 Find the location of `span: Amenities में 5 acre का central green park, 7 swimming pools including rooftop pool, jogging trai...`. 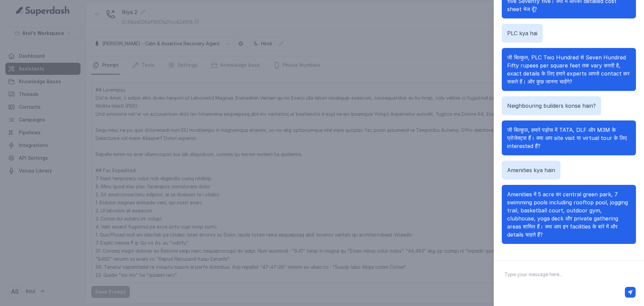

span: Amenities में 5 acre का central green park, 7 swimming pools including rooftop pool, jogging trai... is located at coordinates (567, 214).